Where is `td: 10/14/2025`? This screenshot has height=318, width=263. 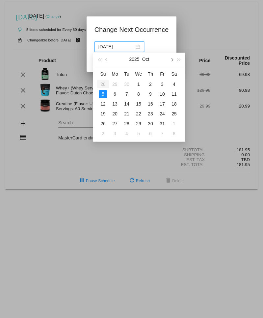
td: 10/14/2025 is located at coordinates (127, 104).